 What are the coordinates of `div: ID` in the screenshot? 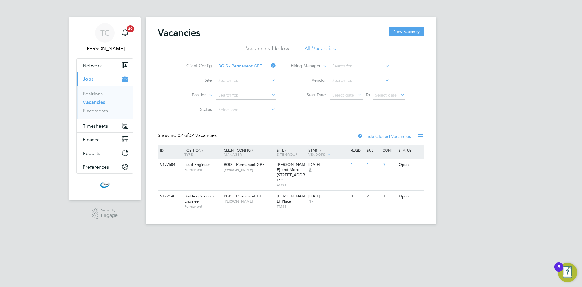 It's located at (169, 150).